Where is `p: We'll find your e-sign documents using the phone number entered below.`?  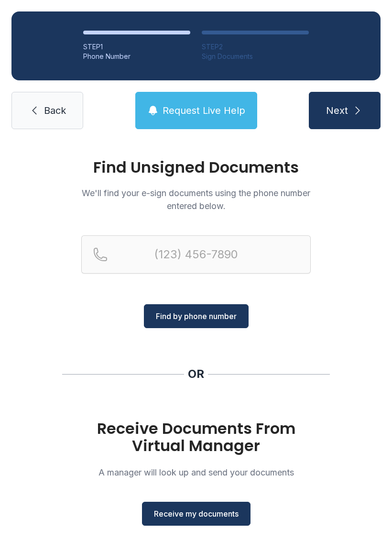 p: We'll find your e-sign documents using the phone number entered below. is located at coordinates (196, 199).